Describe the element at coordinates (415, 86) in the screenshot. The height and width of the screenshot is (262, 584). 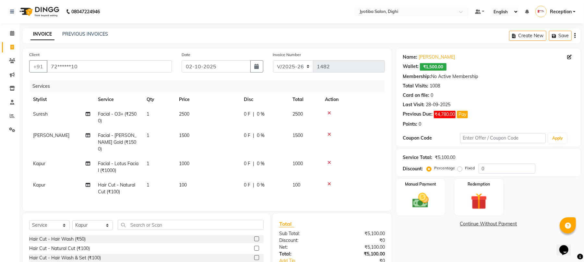
I see `div: Total Visits:` at that location.